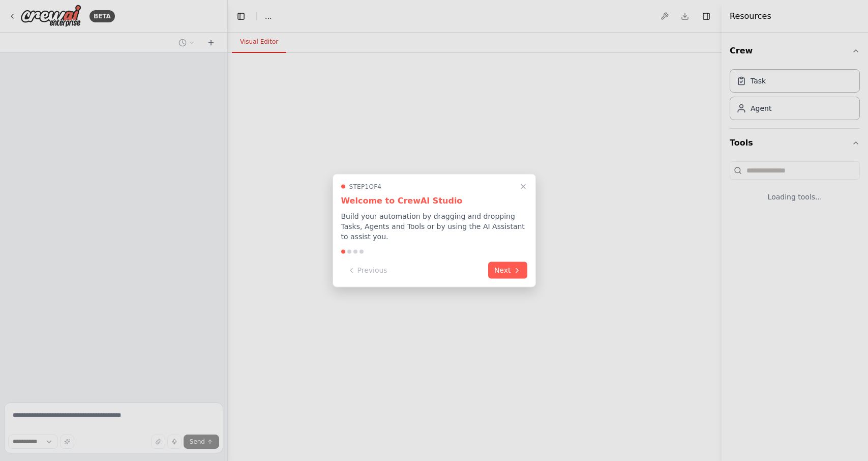 This screenshot has height=461, width=868. Describe the element at coordinates (367, 270) in the screenshot. I see `button: Previous` at that location.